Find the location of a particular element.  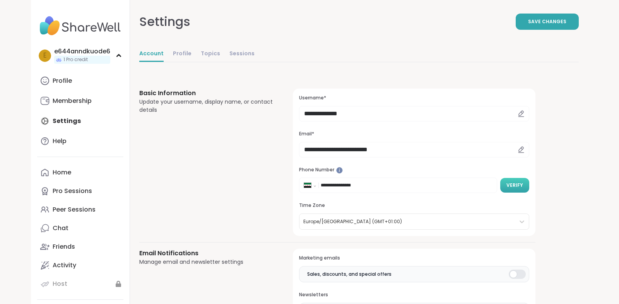

a: Sessions is located at coordinates (242, 54).